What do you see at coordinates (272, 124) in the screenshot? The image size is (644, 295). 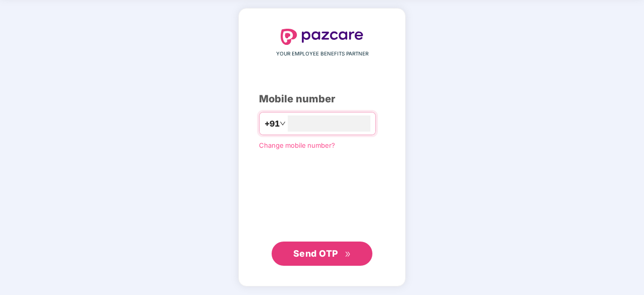 I see `span: +91` at bounding box center [272, 124].